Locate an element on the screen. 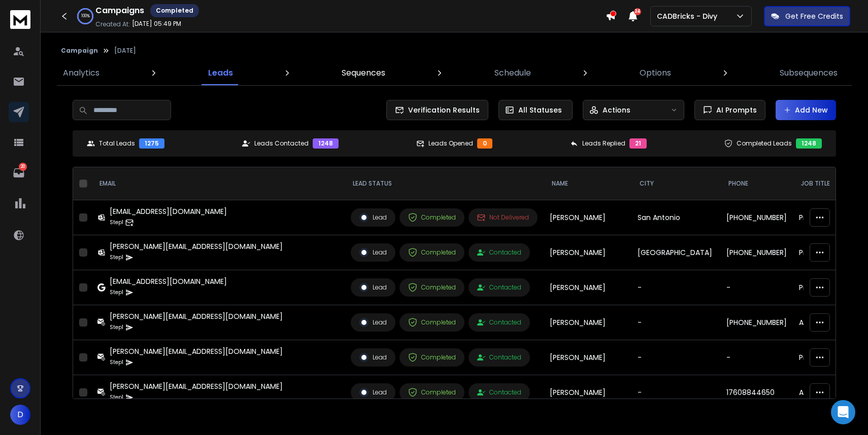 The height and width of the screenshot is (435, 868). a: 20 is located at coordinates (19, 173).